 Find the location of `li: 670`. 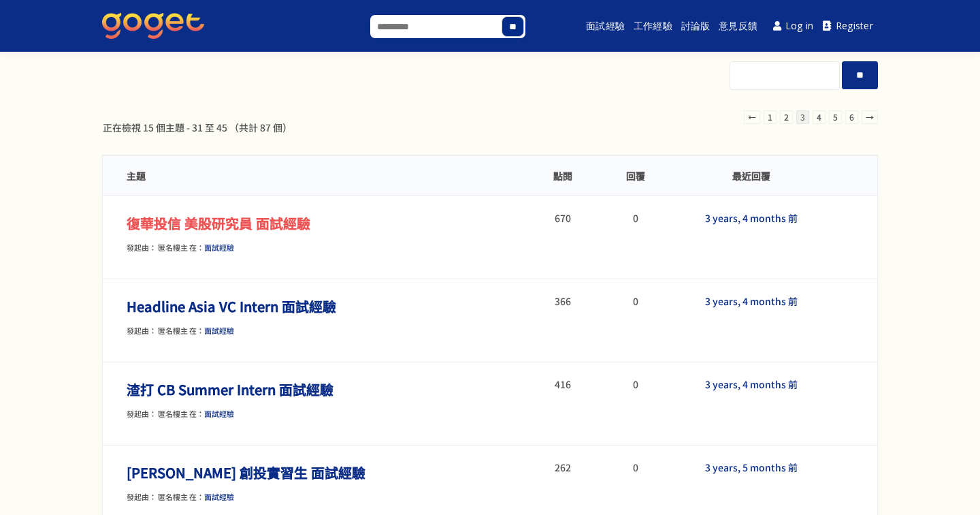

li: 670 is located at coordinates (563, 218).